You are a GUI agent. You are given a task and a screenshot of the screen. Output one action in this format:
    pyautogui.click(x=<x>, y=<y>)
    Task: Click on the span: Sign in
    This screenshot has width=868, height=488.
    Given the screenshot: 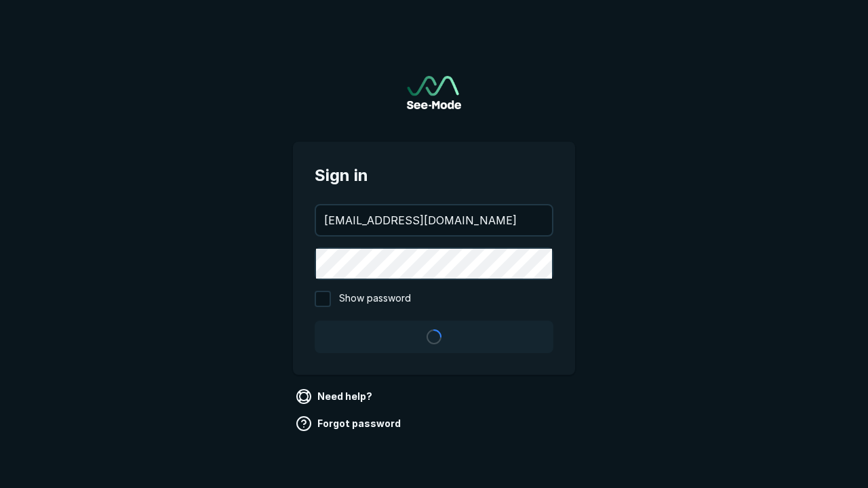 What is the action you would take?
    pyautogui.click(x=434, y=176)
    